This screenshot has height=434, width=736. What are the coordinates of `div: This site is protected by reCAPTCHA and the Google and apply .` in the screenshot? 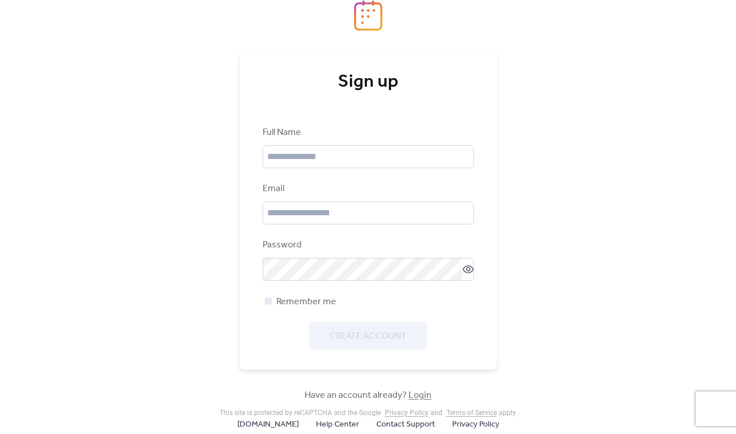 It's located at (368, 413).